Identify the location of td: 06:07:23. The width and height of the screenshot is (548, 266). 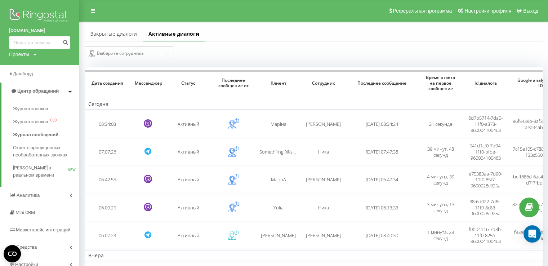
(107, 235).